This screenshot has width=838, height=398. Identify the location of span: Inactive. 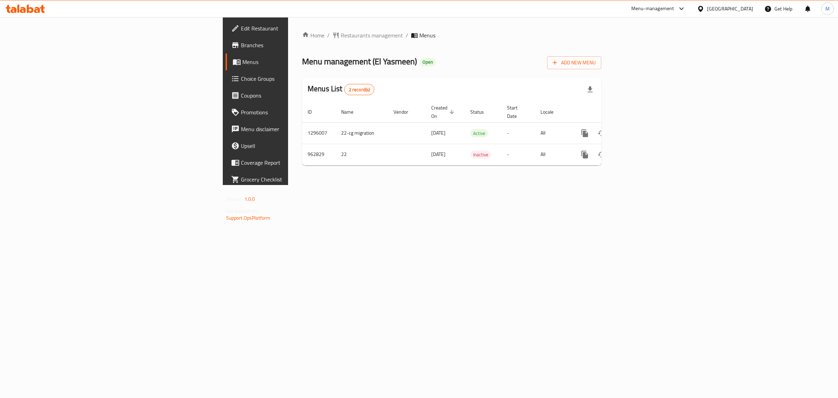
(481, 154).